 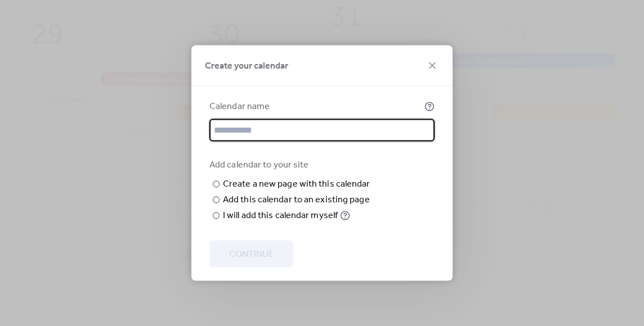 What do you see at coordinates (321, 165) in the screenshot?
I see `div: Add calendar to your site` at bounding box center [321, 165].